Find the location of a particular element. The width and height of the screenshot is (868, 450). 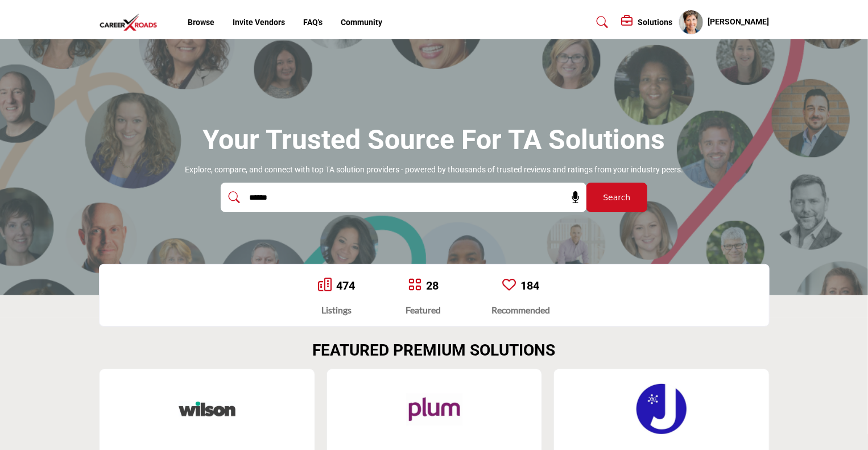

button: Show hide supplier dropdown is located at coordinates (691, 22).